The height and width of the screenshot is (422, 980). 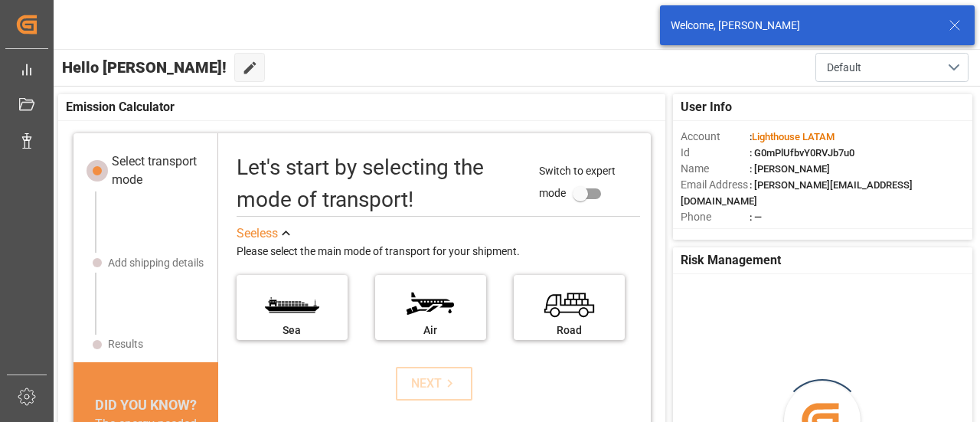 I want to click on div: Road, so click(x=569, y=330).